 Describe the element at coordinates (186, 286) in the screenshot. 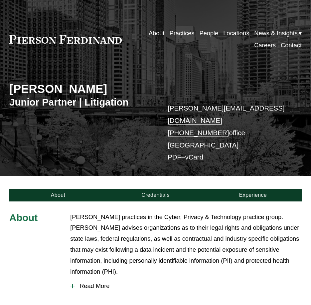

I see `button: Read More` at that location.